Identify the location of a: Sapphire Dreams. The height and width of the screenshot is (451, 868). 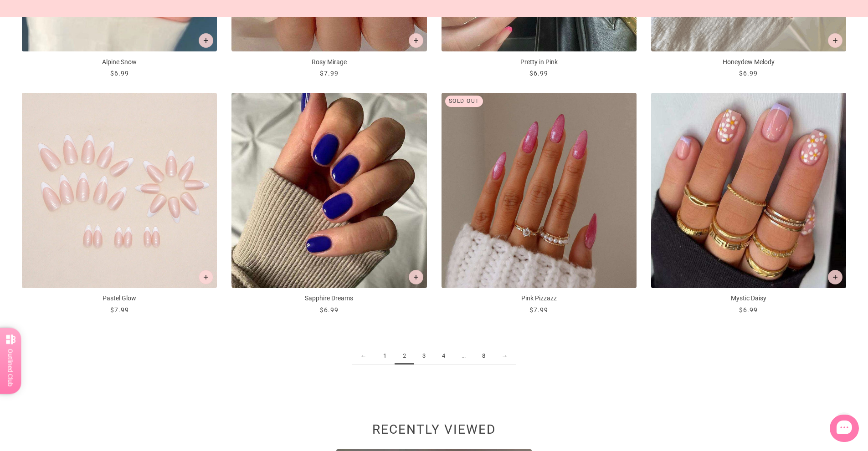
(329, 204).